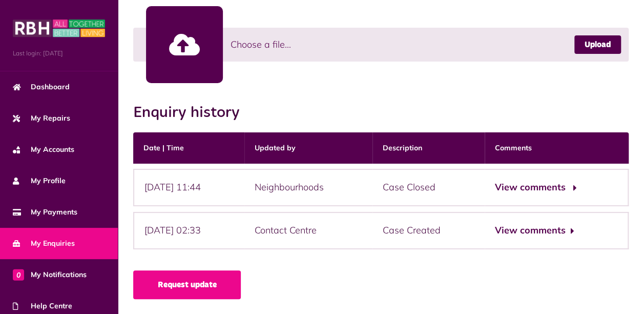 The height and width of the screenshot is (314, 644). What do you see at coordinates (308, 187) in the screenshot?
I see `div: Neighbourhoods` at bounding box center [308, 187].